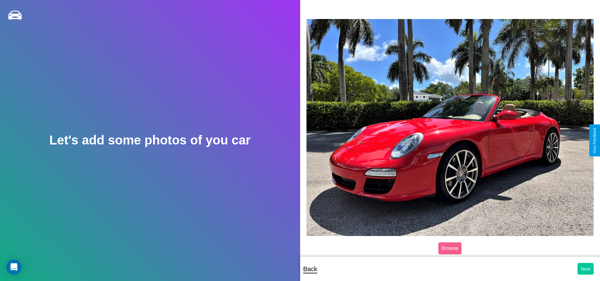 The width and height of the screenshot is (600, 281). Describe the element at coordinates (450, 127) in the screenshot. I see `img: posted` at that location.